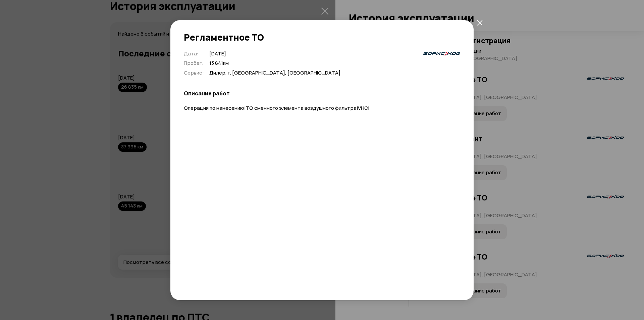 The height and width of the screenshot is (320, 644). I want to click on img: logo, so click(441, 53).